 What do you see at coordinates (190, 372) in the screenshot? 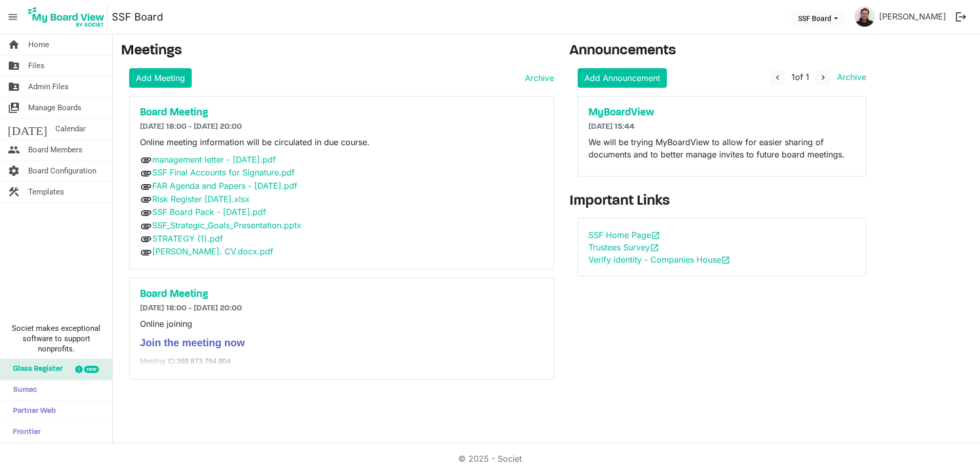
I see `span: ex6NY7yu` at bounding box center [190, 372].